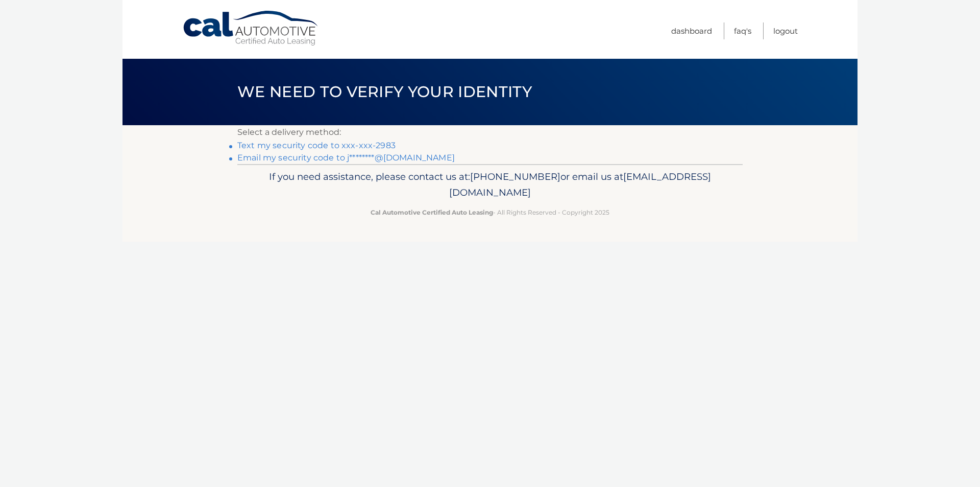 The width and height of the screenshot is (980, 487). I want to click on a: Cal Automotive, so click(251, 28).